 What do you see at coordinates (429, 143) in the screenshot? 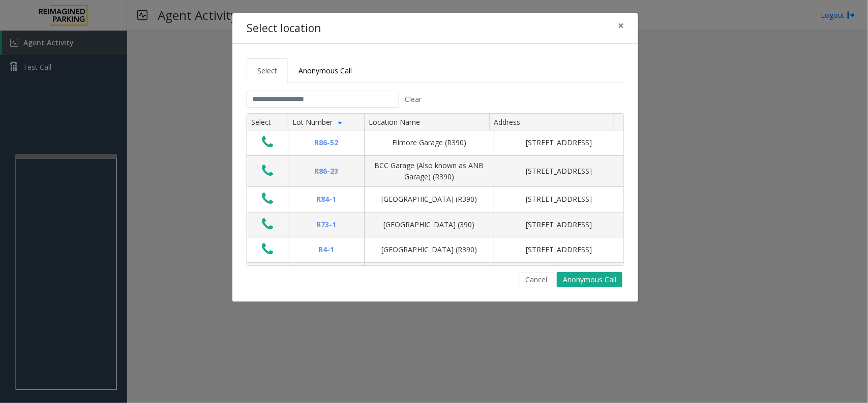
I see `div: Filmore Garage (R390)` at bounding box center [429, 143].